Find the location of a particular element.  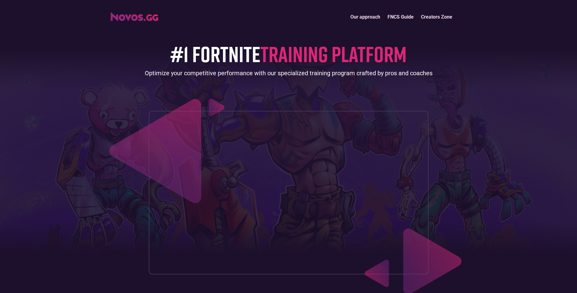

span: TRAINING PLATFORM is located at coordinates (333, 54).